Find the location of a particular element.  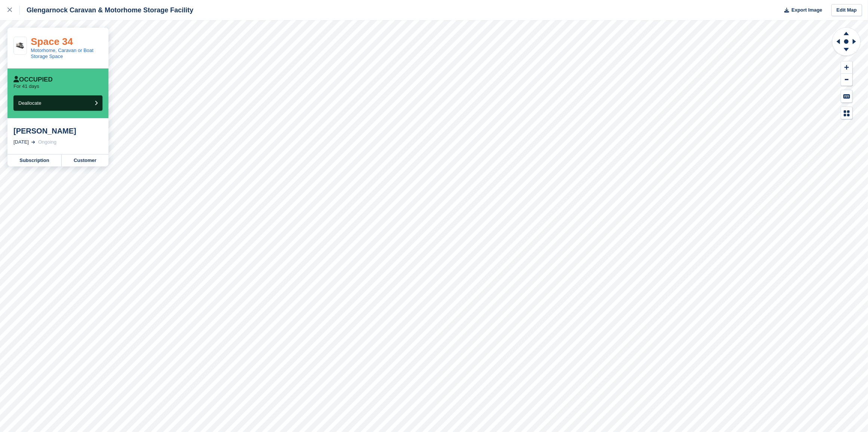

button: Keyboard Shortcuts is located at coordinates (846, 96).